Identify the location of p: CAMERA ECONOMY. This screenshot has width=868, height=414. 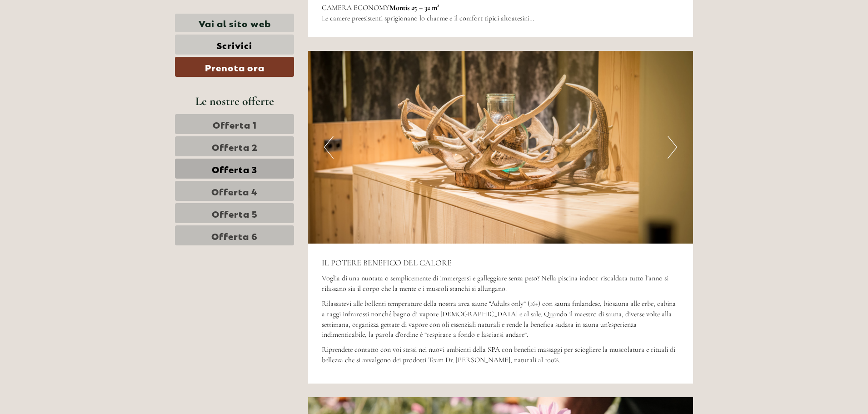
(501, 8).